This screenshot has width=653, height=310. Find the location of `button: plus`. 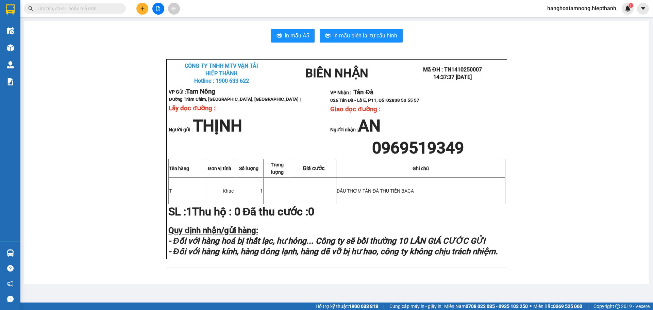

button: plus is located at coordinates (142, 8).